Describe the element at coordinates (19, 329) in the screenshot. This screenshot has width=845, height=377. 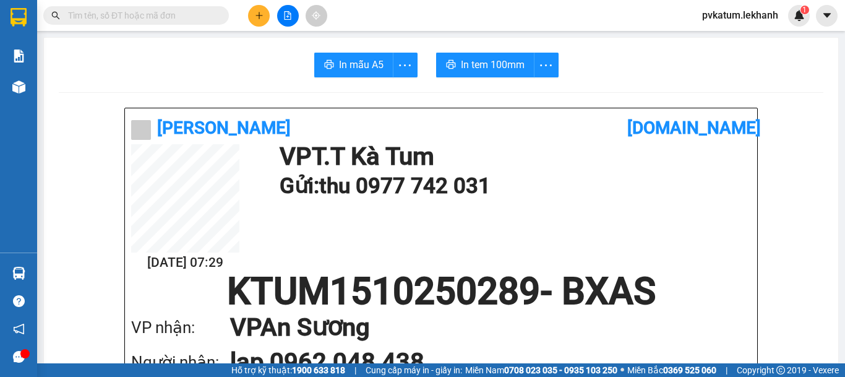
I see `span: notification` at that location.